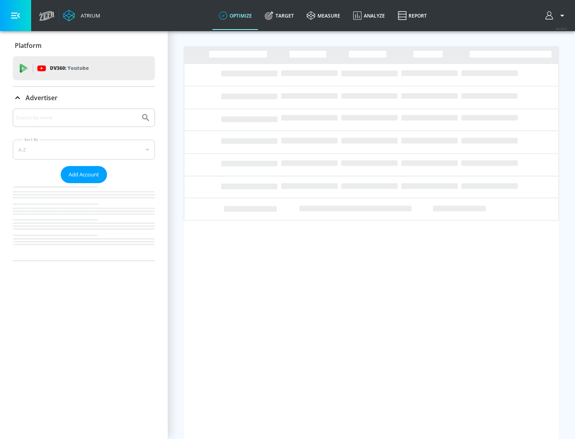 This screenshot has width=575, height=439. What do you see at coordinates (81, 16) in the screenshot?
I see `a: Atrium` at bounding box center [81, 16].